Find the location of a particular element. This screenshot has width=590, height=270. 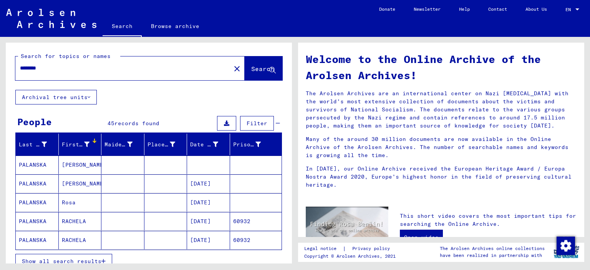

p: have been realized in partnership with is located at coordinates (492, 256).